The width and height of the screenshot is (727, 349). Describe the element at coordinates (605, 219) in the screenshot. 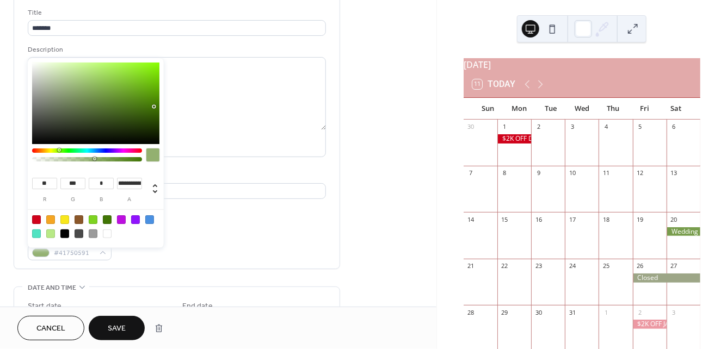

I see `div: 18` at that location.